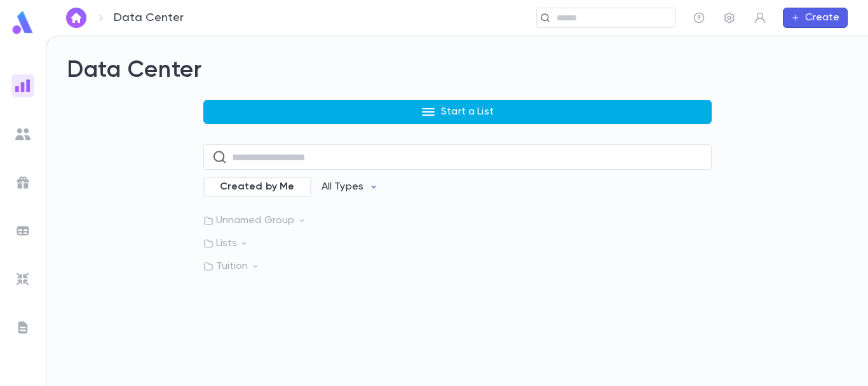 Image resolution: width=868 pixels, height=386 pixels. I want to click on p: Lists, so click(458, 243).